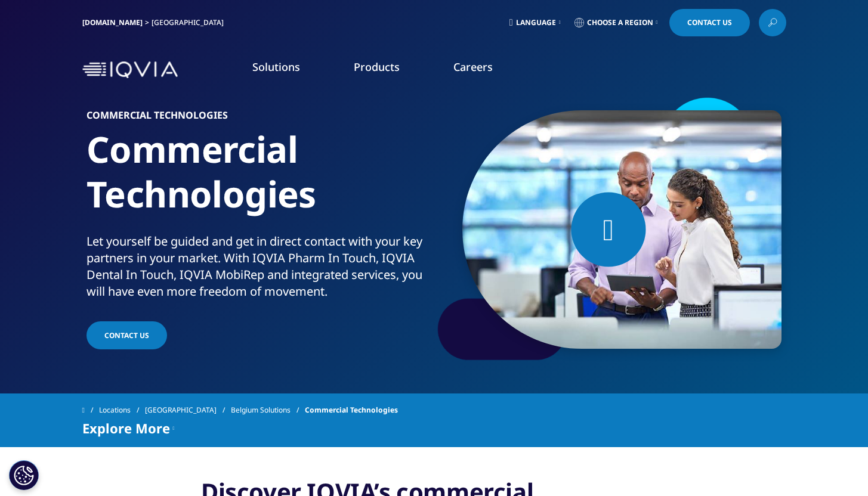 The width and height of the screenshot is (868, 496). Describe the element at coordinates (258, 266) in the screenshot. I see `div: Let yourself be guided and get in direct contact with your key partners in your market. With IQVI...` at that location.